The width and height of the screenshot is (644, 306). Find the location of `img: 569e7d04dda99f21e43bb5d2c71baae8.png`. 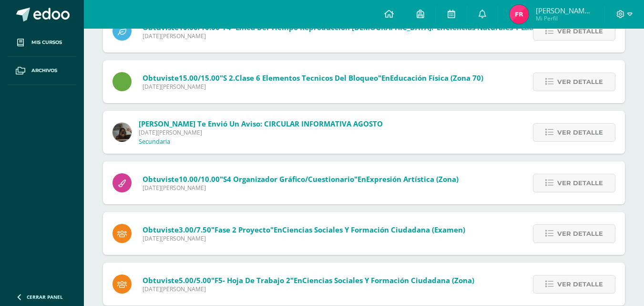

img: 569e7d04dda99f21e43bb5d2c71baae8.png is located at coordinates (519, 14).